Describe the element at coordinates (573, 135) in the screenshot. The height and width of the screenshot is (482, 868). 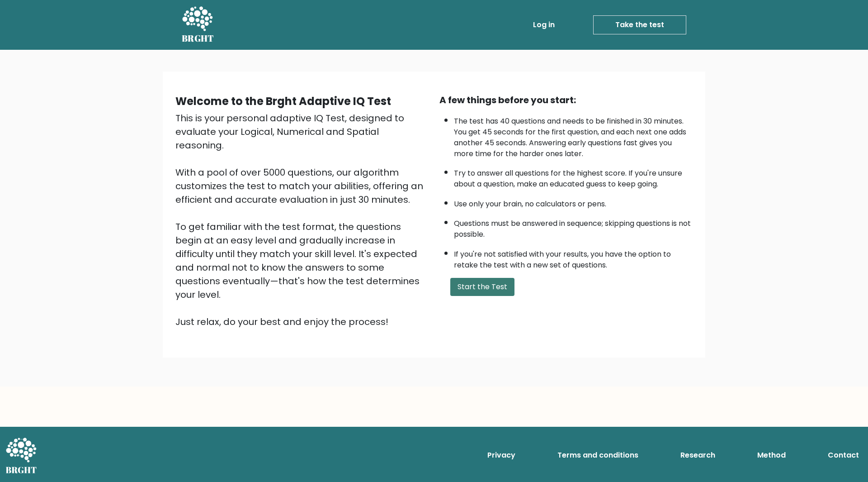
I see `li: The test has 40 questions and needs to be finished in 30 minutes. You get 45 seconds for the firs...` at that location.